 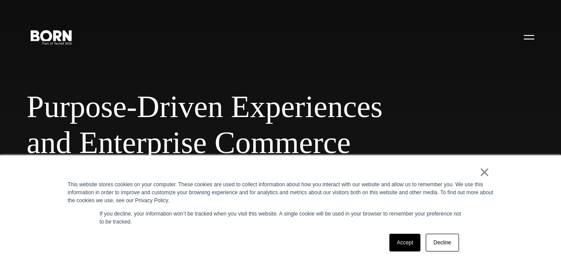 What do you see at coordinates (442, 243) in the screenshot?
I see `a: Decline` at bounding box center [442, 243].